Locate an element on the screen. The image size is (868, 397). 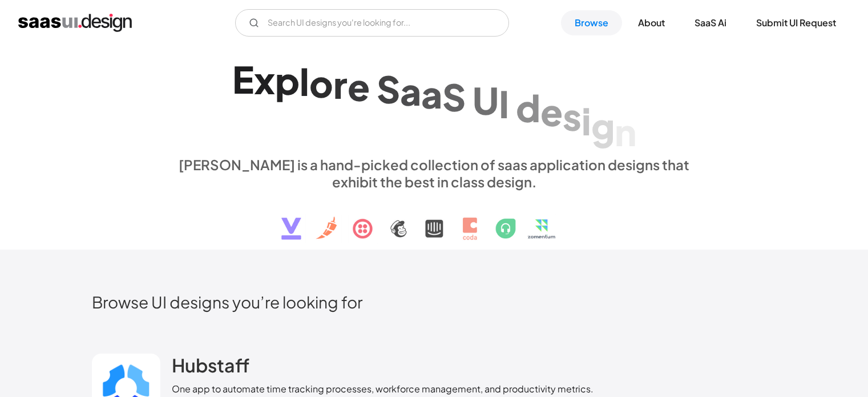
a: About is located at coordinates (652, 23).